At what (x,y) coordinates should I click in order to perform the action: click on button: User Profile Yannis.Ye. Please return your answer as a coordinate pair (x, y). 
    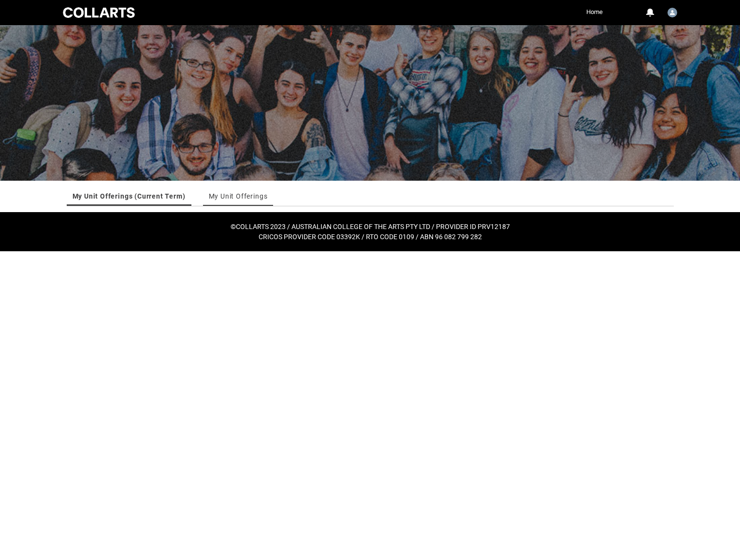
    Looking at the image, I should click on (672, 12).